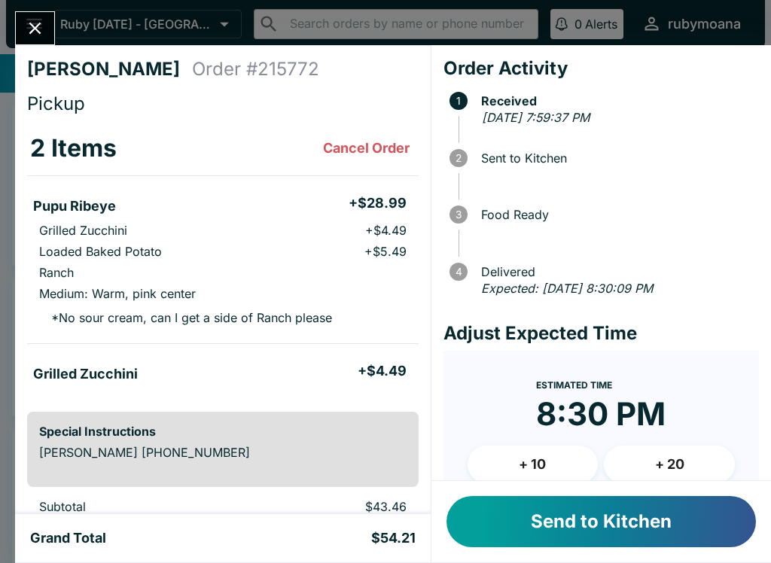 Image resolution: width=771 pixels, height=563 pixels. Describe the element at coordinates (73, 148) in the screenshot. I see `h3: 2 Items` at that location.